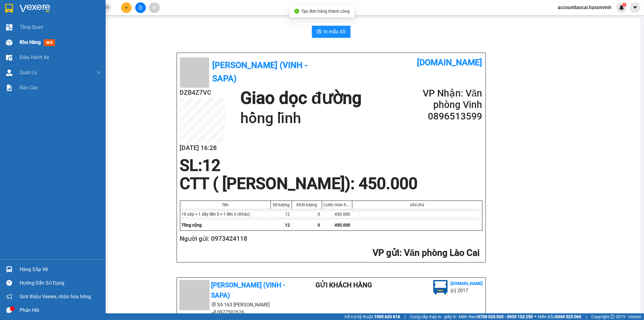 The height and width of the screenshot is (320, 644). What do you see at coordinates (140, 8) in the screenshot?
I see `span: file-add` at bounding box center [140, 8].